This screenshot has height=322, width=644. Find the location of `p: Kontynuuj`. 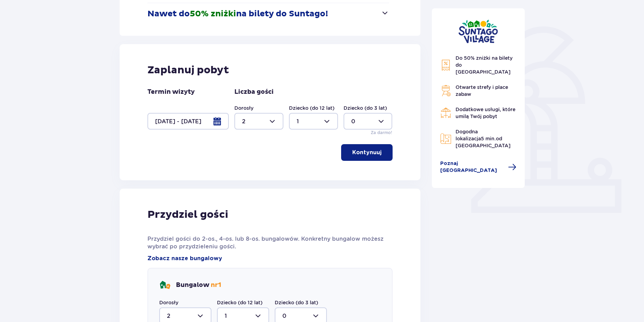

p: Kontynuuj is located at coordinates (367, 152).